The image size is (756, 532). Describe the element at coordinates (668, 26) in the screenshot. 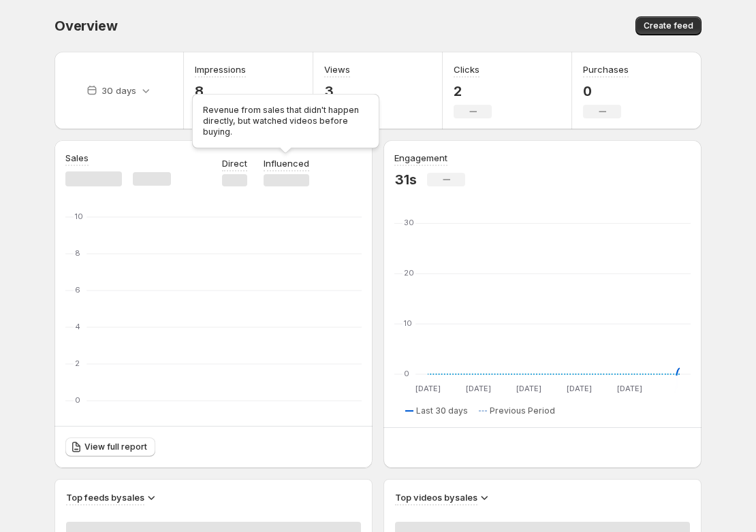

I see `span: Create feed` at that location.